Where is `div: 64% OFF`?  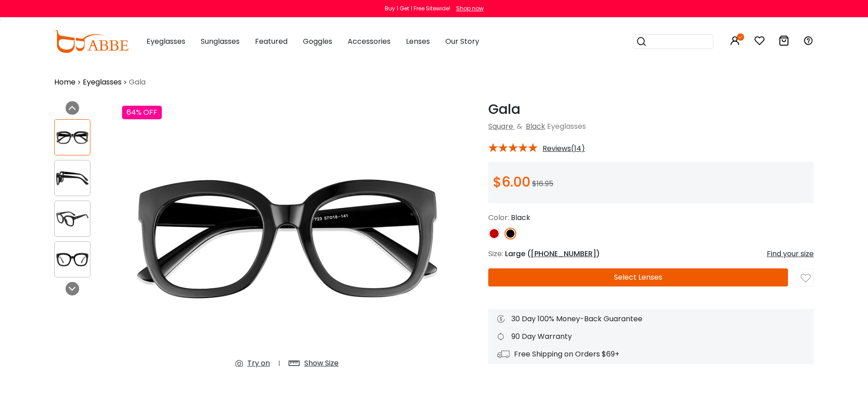
div: 64% OFF is located at coordinates (142, 112).